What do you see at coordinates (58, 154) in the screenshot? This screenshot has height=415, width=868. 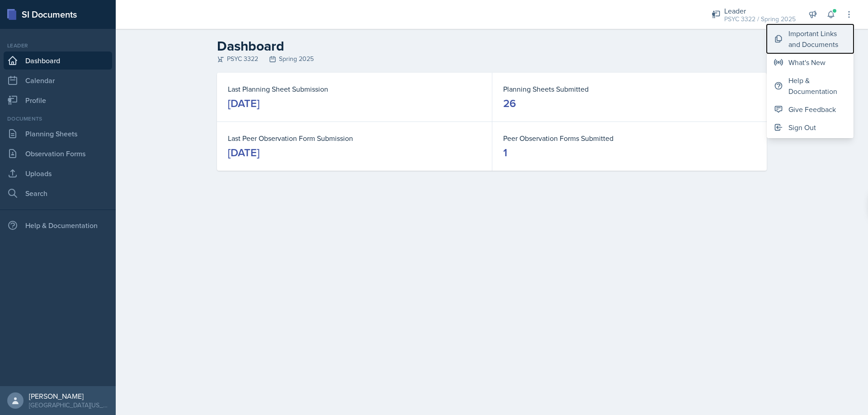 I see `a: Observation Forms` at bounding box center [58, 154].